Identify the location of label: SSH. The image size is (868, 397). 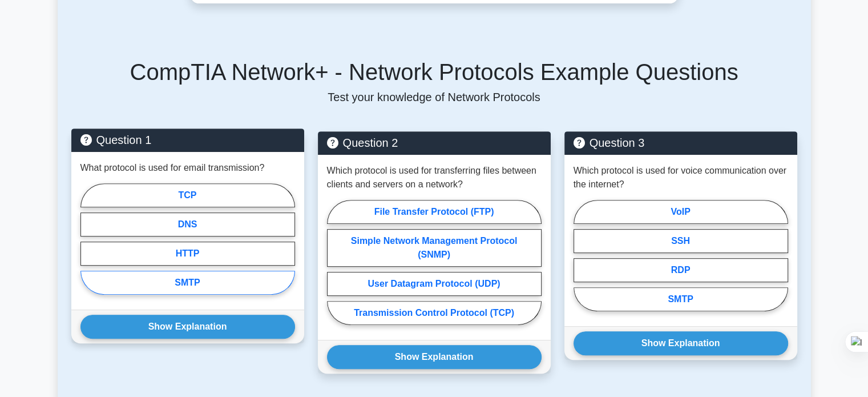
(681, 241).